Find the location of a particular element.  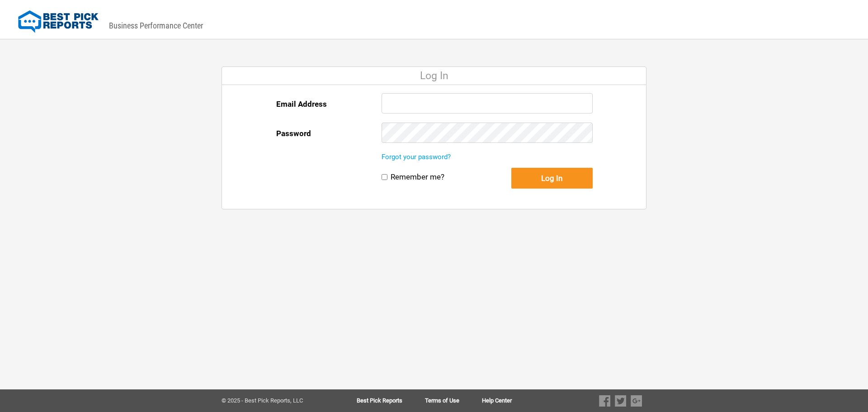

a: Forgot your password? is located at coordinates (416, 157).